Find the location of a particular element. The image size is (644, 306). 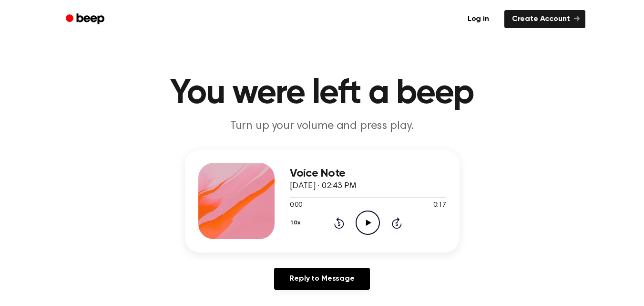

a: Beep is located at coordinates (86, 19).